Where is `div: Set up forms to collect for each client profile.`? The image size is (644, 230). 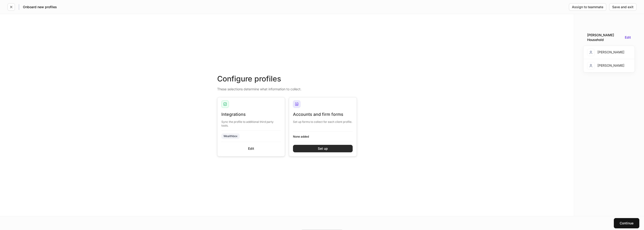
div: Set up forms to collect for each client profile. is located at coordinates (322, 121).